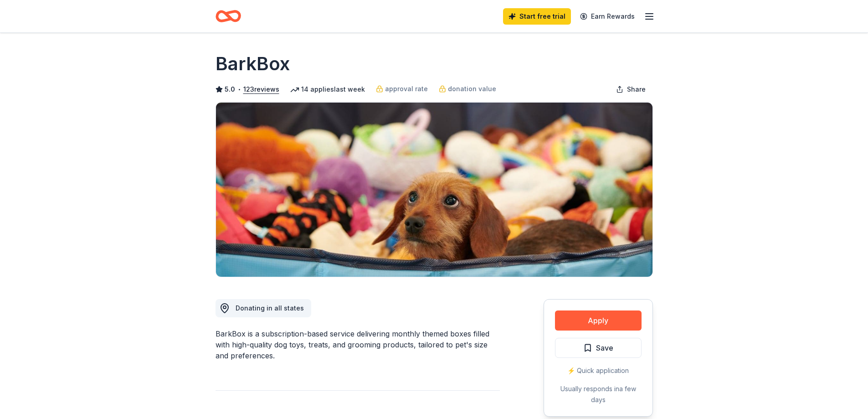 The height and width of the screenshot is (419, 868). What do you see at coordinates (402, 89) in the screenshot?
I see `a: approval rate` at bounding box center [402, 89].